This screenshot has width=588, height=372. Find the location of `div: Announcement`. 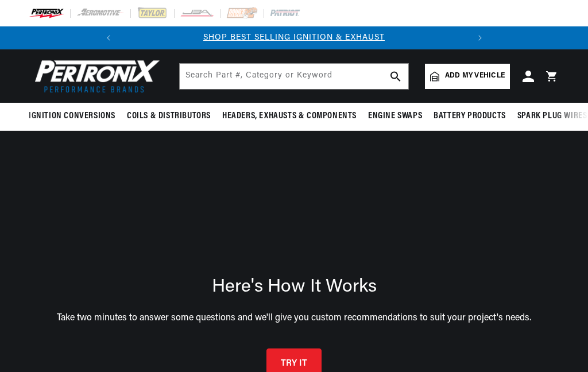

div: Announcement is located at coordinates (294, 38).